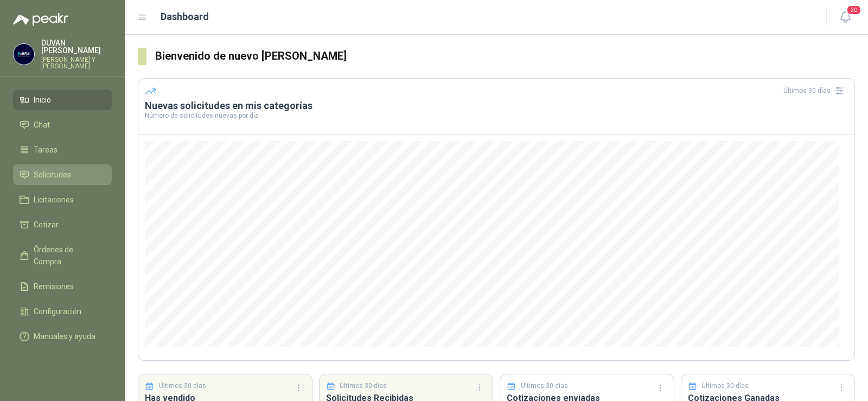  I want to click on button: 20, so click(845, 17).